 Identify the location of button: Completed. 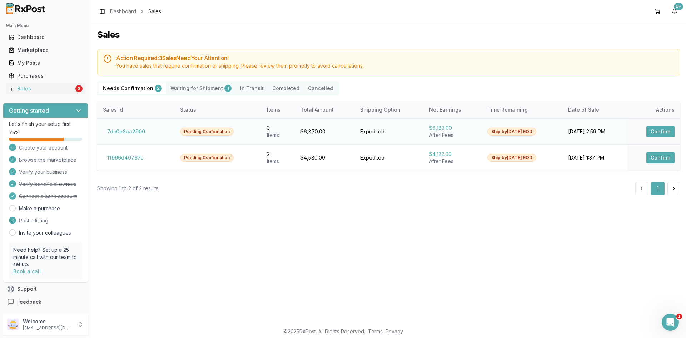
(286, 88).